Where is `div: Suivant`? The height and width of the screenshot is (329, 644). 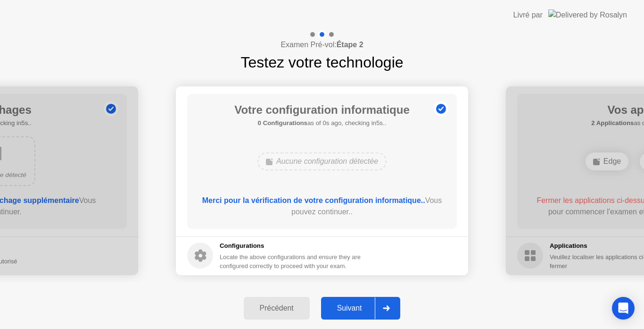 div: Suivant is located at coordinates (349, 308).